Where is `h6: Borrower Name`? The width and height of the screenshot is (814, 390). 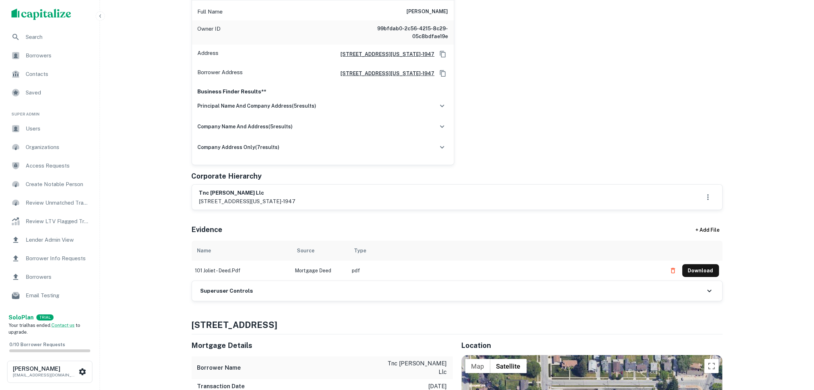 h6: Borrower Name is located at coordinates (219, 368).